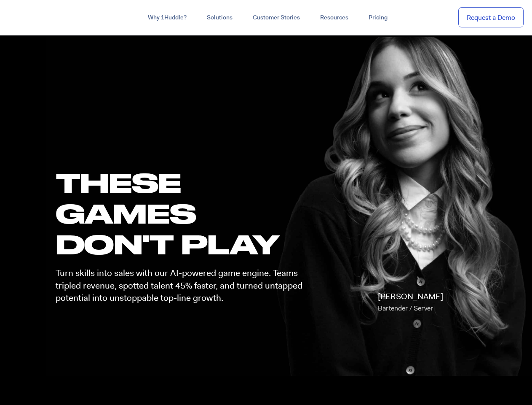  What do you see at coordinates (405, 308) in the screenshot?
I see `span: Bartender / Server` at bounding box center [405, 308].